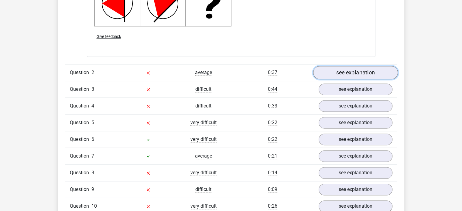  I want to click on span: 0:37, so click(272, 73).